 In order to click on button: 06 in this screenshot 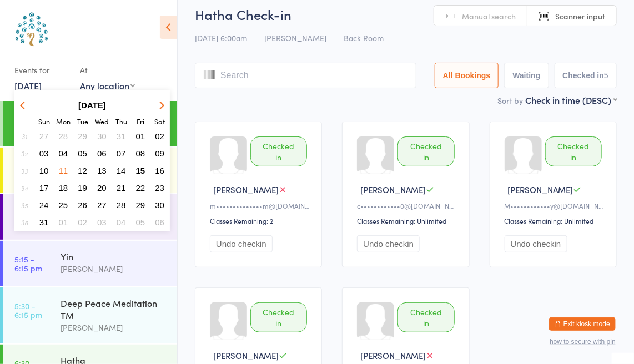, I will do `click(160, 222)`.